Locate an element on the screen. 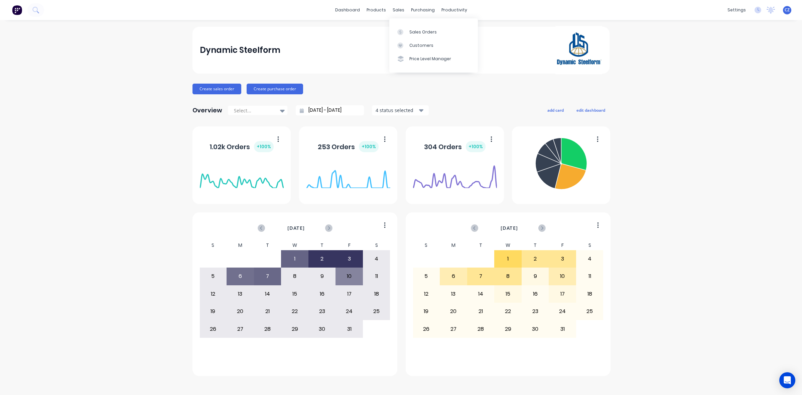 Image resolution: width=802 pixels, height=395 pixels. div: Sales Orders is located at coordinates (423, 32).